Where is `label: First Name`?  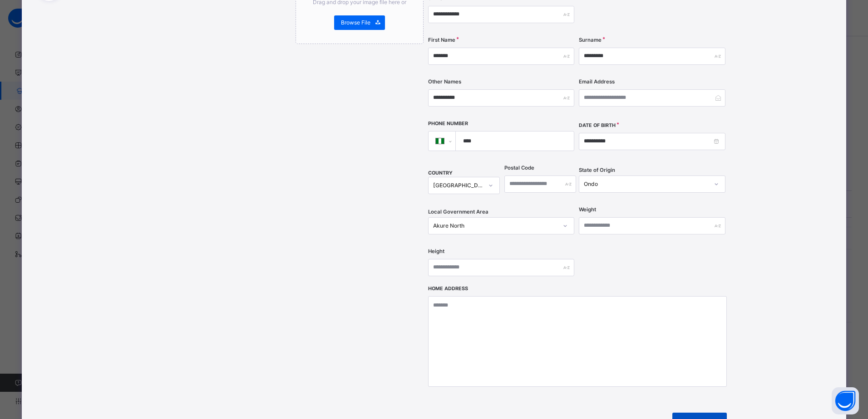 label: First Name is located at coordinates (441, 40).